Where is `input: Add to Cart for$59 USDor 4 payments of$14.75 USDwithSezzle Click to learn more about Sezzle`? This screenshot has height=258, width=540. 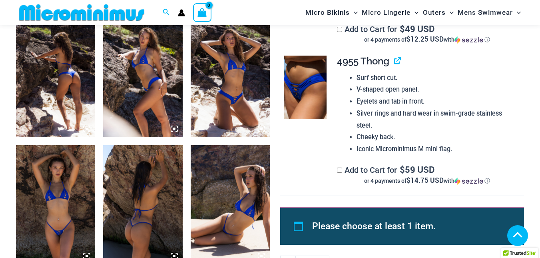 input: Add to Cart for$59 USDor 4 payments of$14.75 USDwithSezzle Click to learn more about Sezzle is located at coordinates (340, 170).